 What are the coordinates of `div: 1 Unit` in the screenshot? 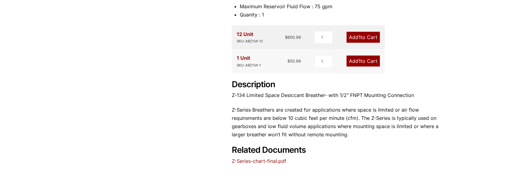 It's located at (248, 61).